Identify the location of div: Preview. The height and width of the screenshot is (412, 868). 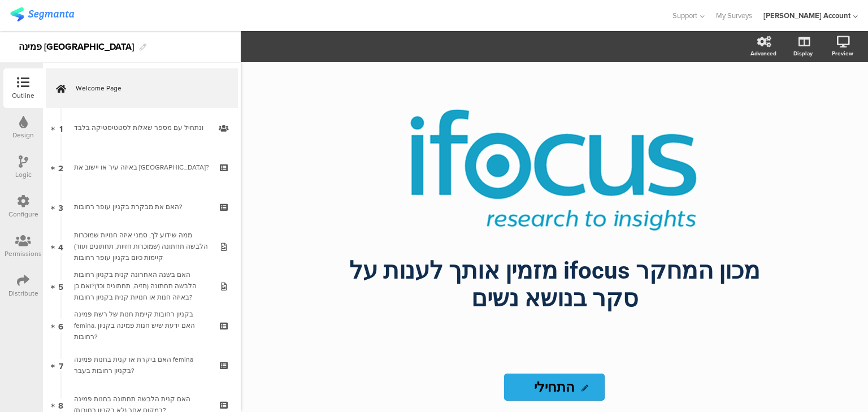
(843, 53).